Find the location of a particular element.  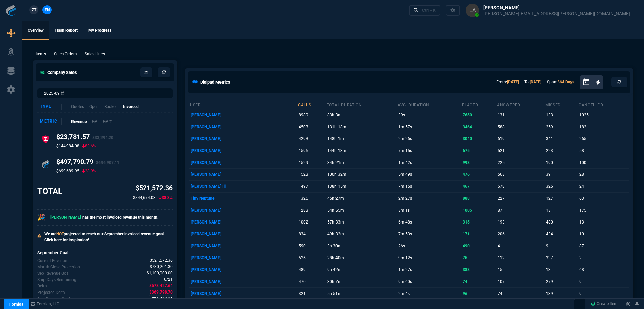

p: 619 is located at coordinates (520, 139).